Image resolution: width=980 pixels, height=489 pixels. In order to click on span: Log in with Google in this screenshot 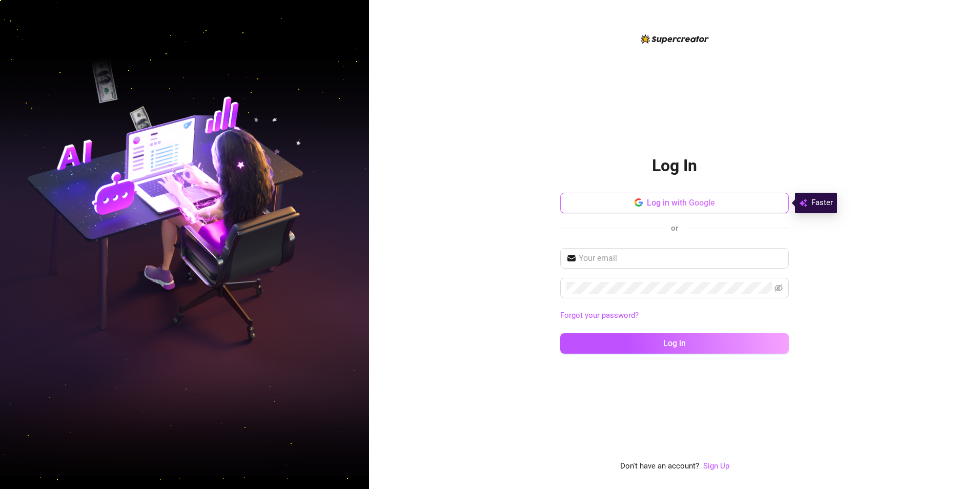, I will do `click(681, 202)`.